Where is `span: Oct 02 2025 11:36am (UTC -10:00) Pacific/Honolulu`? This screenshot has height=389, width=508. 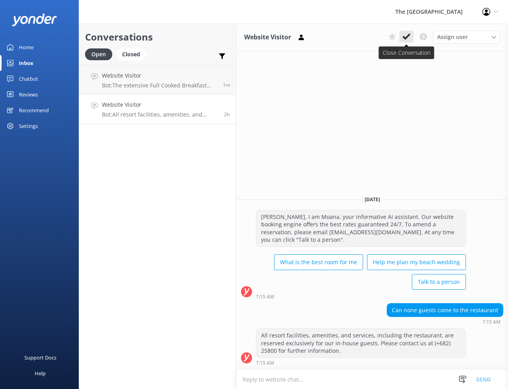
span: Oct 02 2025 11:36am (UTC -10:00) Pacific/Honolulu is located at coordinates (226, 85).